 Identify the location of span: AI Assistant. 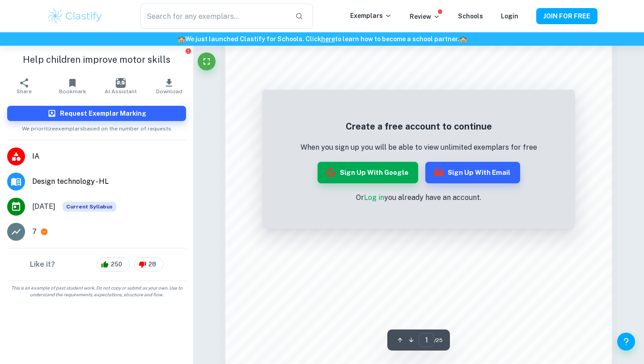
(121, 91).